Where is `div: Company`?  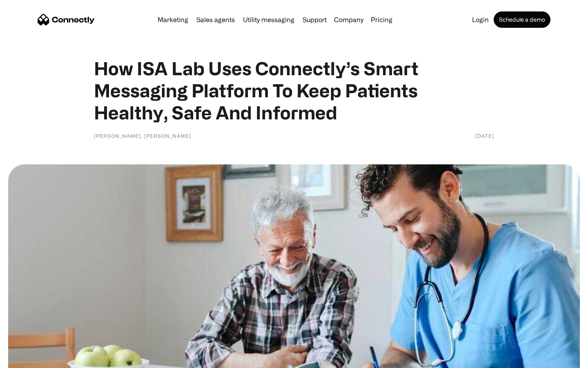 div: Company is located at coordinates (349, 20).